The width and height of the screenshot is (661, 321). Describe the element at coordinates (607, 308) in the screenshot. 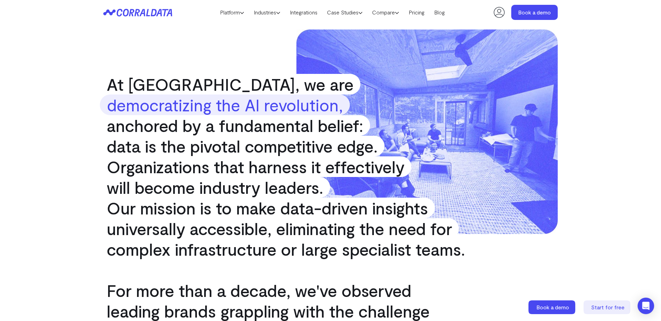

I see `a: Start for free` at that location.